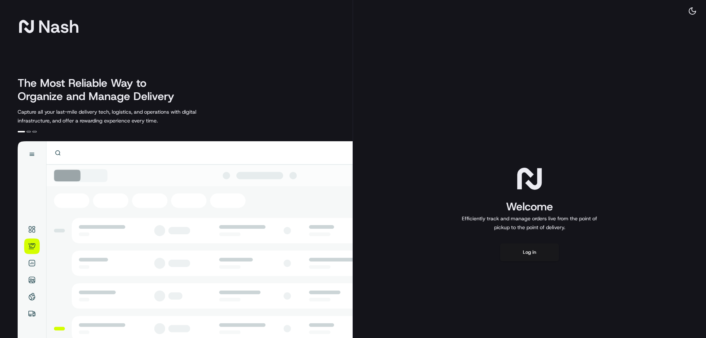  Describe the element at coordinates (529, 207) in the screenshot. I see `h1: Welcome` at that location.